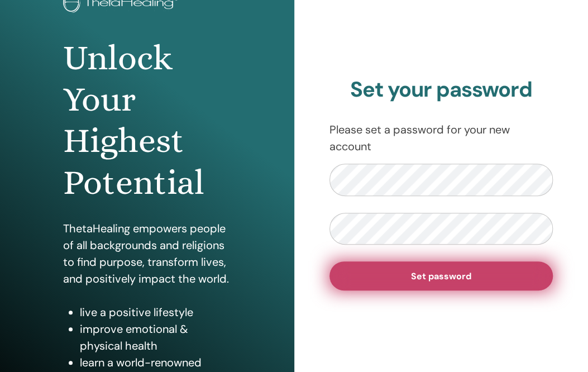  What do you see at coordinates (441, 138) in the screenshot?
I see `p: Please set a password for your new account` at bounding box center [441, 138].